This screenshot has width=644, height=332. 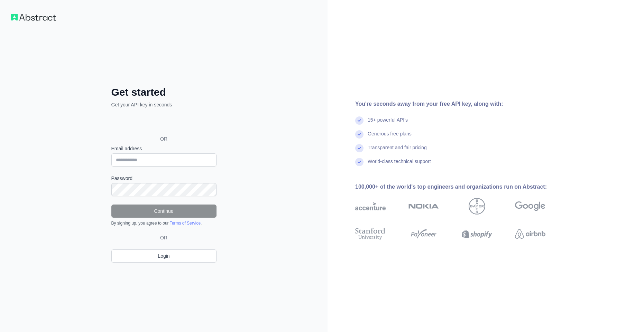 I want to click on h2: Get started, so click(x=164, y=92).